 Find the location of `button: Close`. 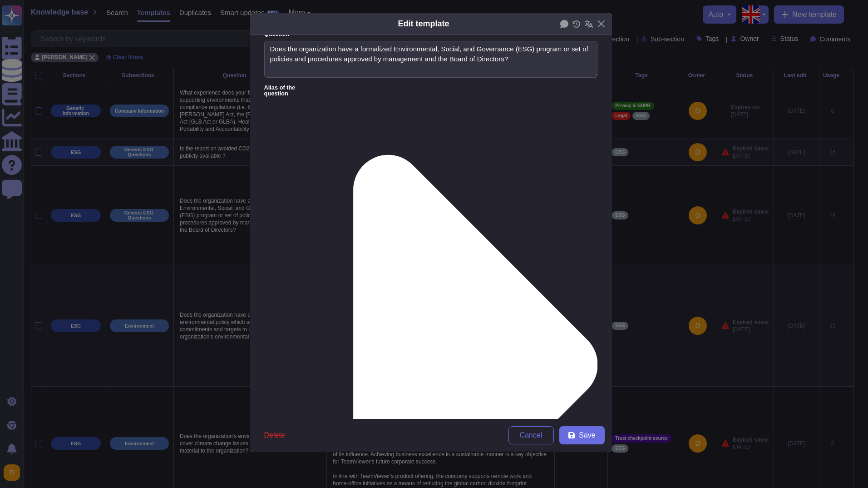

button: Close is located at coordinates (601, 23).